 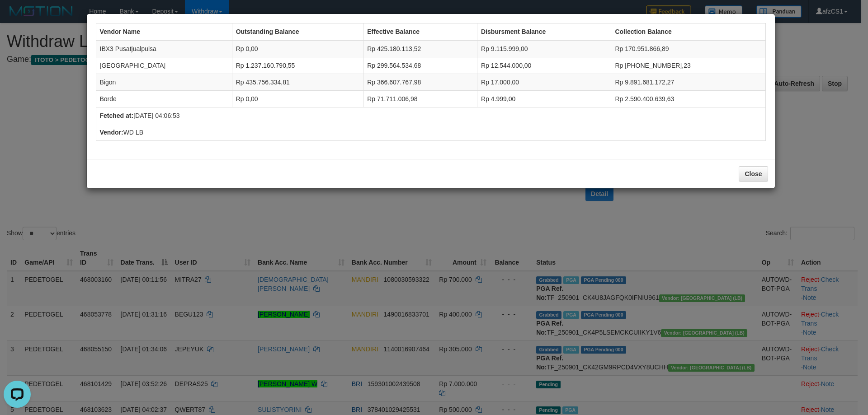 I want to click on td: Rp 366.607.767,98, so click(x=420, y=82).